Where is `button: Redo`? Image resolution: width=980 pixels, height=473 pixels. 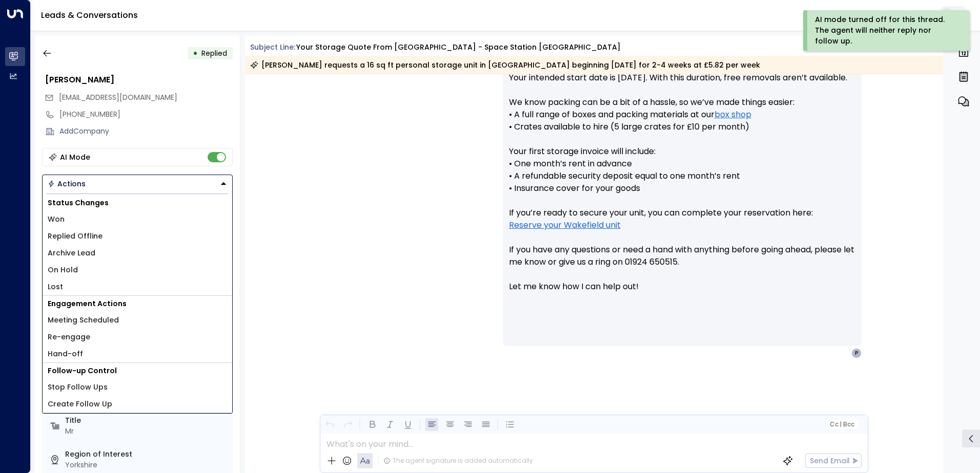
button: Redo is located at coordinates (347, 425).